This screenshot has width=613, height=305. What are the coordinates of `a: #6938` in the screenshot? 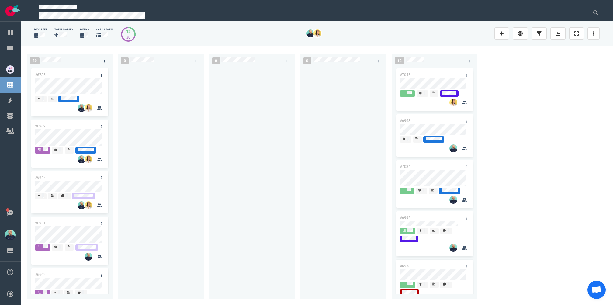 It's located at (405, 266).